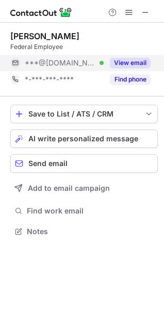  I want to click on button: Notes, so click(84, 231).